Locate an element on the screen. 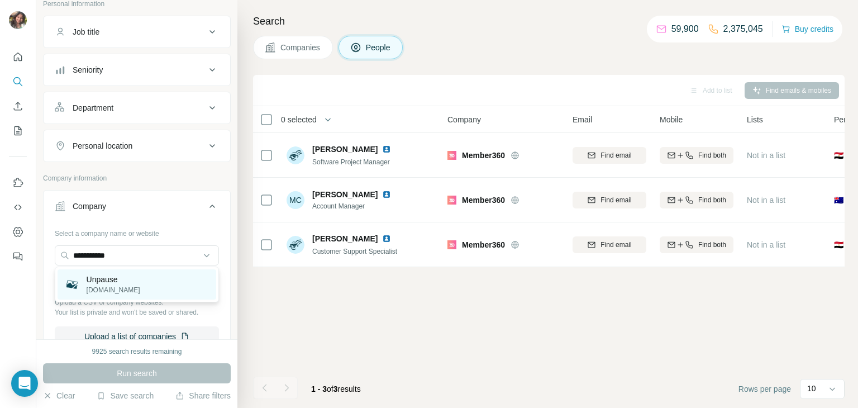 The image size is (858, 408). button: Upload a list of companies is located at coordinates (137, 336).